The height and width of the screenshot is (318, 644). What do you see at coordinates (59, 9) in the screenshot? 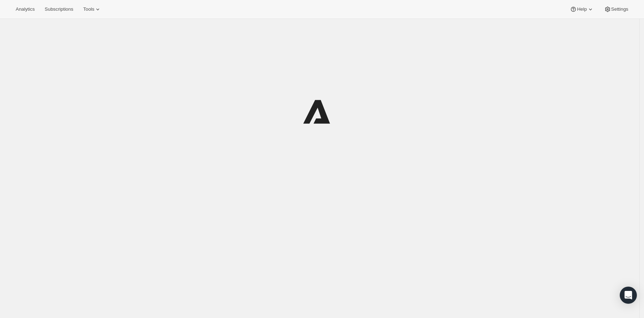
I see `span: Subscriptions` at bounding box center [59, 9].